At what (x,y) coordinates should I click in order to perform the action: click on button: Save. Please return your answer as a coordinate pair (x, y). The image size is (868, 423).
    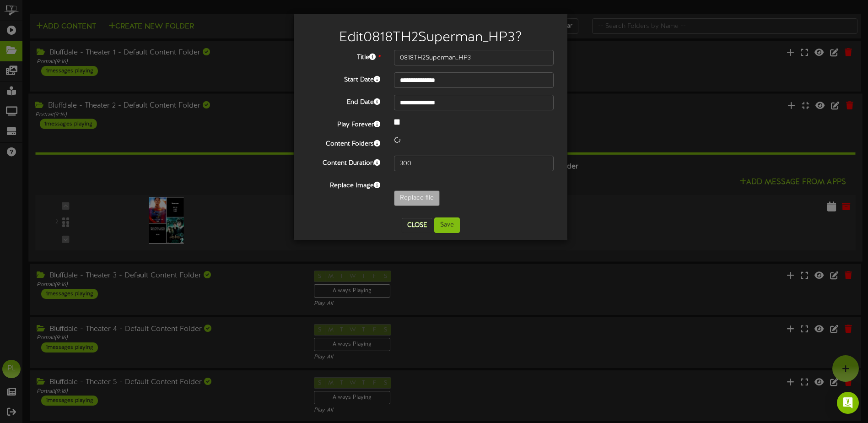
    Looking at the image, I should click on (447, 225).